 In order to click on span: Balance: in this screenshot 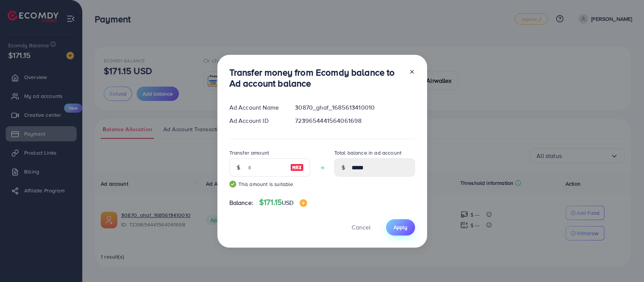, I will do `click(241, 203)`.